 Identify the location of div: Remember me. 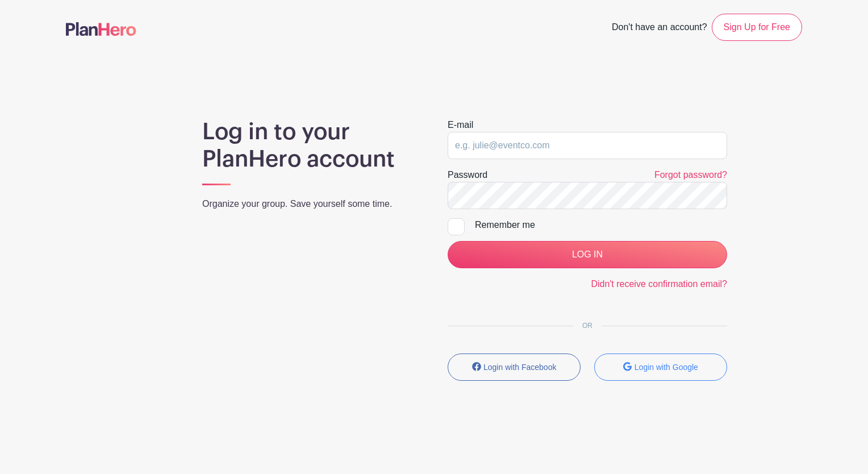
(601, 225).